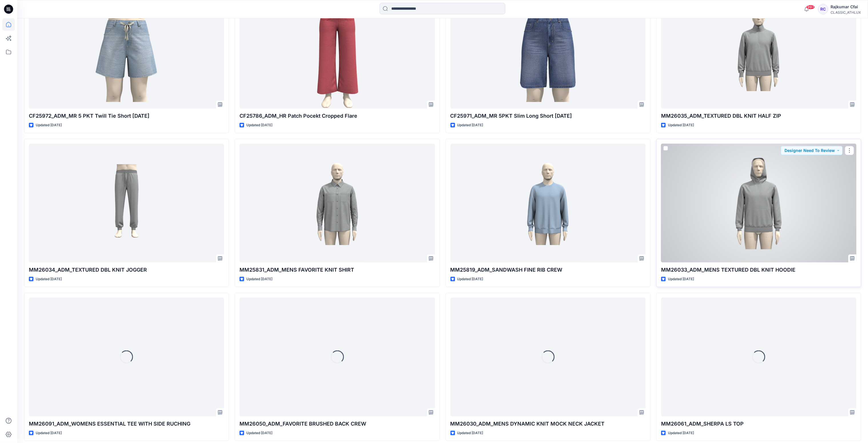 The height and width of the screenshot is (443, 868). What do you see at coordinates (337, 116) in the screenshot?
I see `p: CF25786_ADM_HR Patch Pocekt Cropped Flare` at bounding box center [337, 116].